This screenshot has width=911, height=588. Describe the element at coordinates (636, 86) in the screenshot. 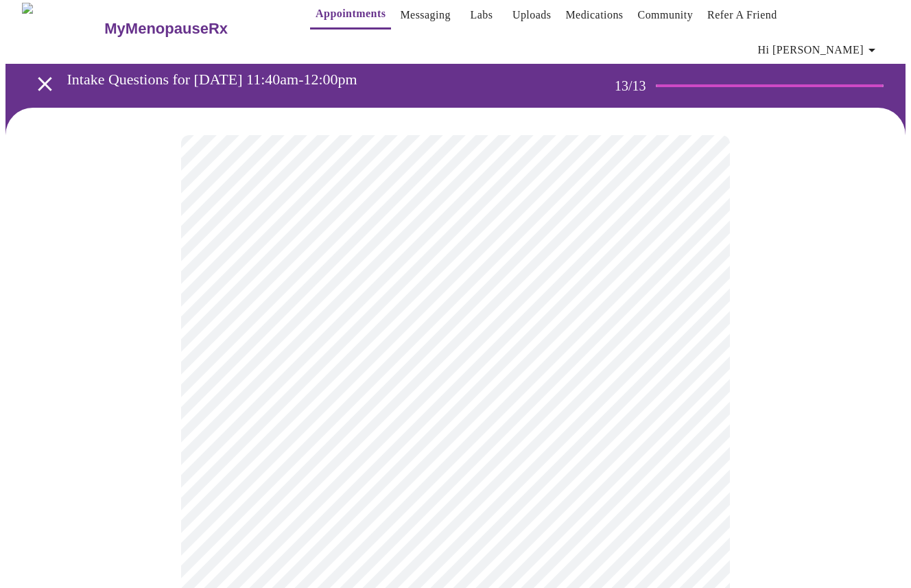

I see `h3: 13 / 13` at that location.